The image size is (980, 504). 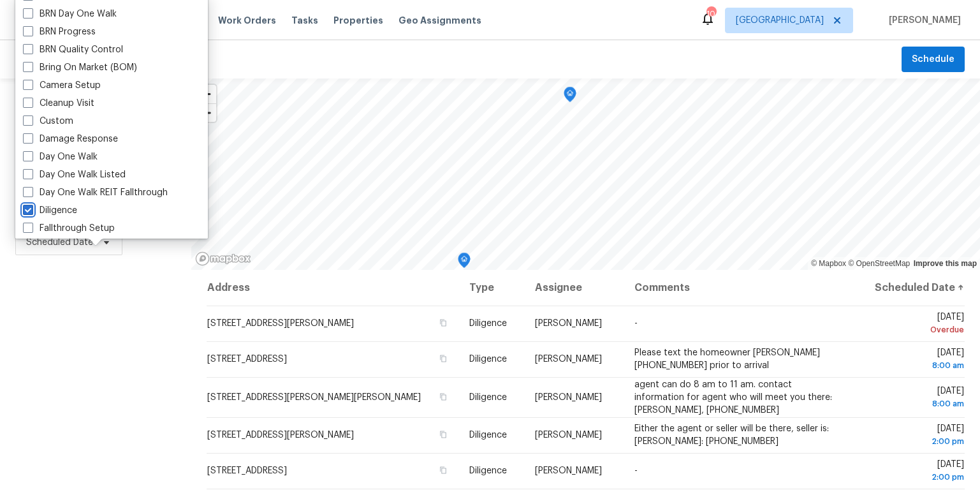 What do you see at coordinates (933, 59) in the screenshot?
I see `span: Schedule` at bounding box center [933, 59].